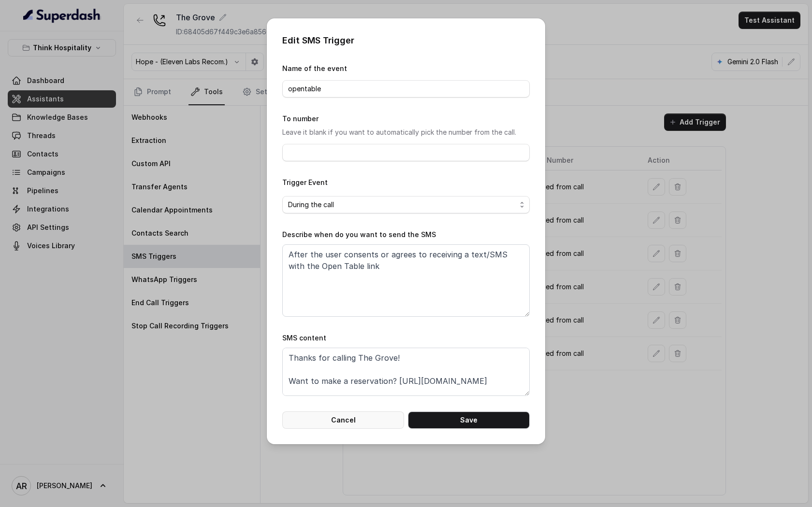 The image size is (812, 507). I want to click on p: Edit SMS Trigger, so click(406, 41).